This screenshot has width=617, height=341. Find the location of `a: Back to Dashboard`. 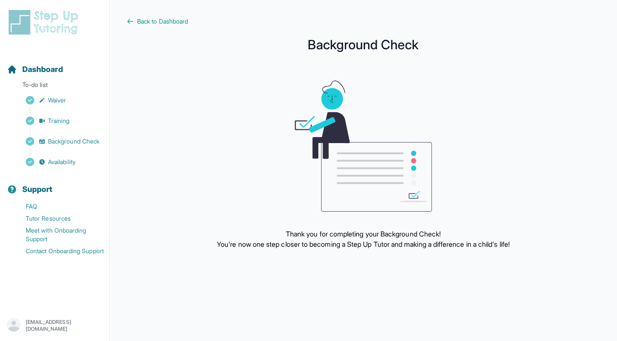

a: Back to Dashboard is located at coordinates (363, 21).